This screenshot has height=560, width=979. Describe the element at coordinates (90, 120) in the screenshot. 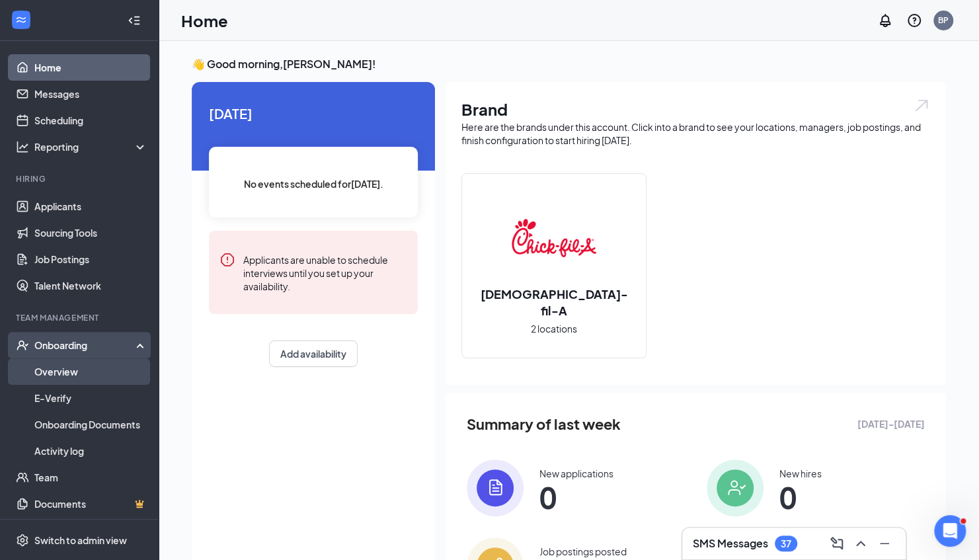

I see `a: Scheduling` at that location.